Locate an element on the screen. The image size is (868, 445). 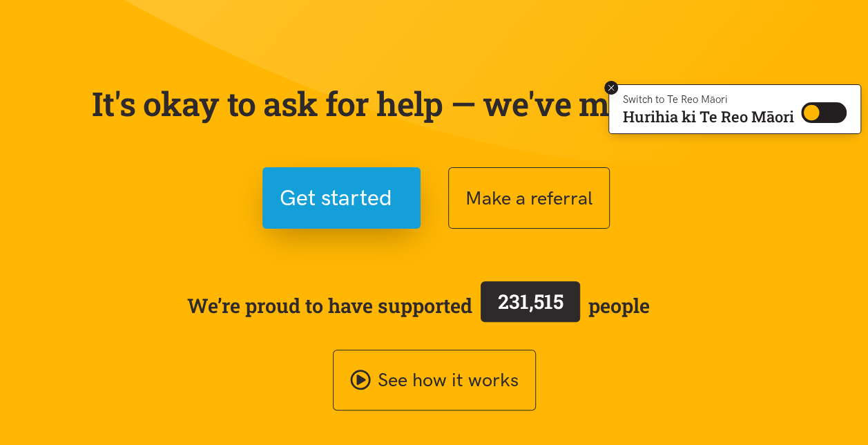
p: Switch to Te Reo Māori is located at coordinates (708, 99).